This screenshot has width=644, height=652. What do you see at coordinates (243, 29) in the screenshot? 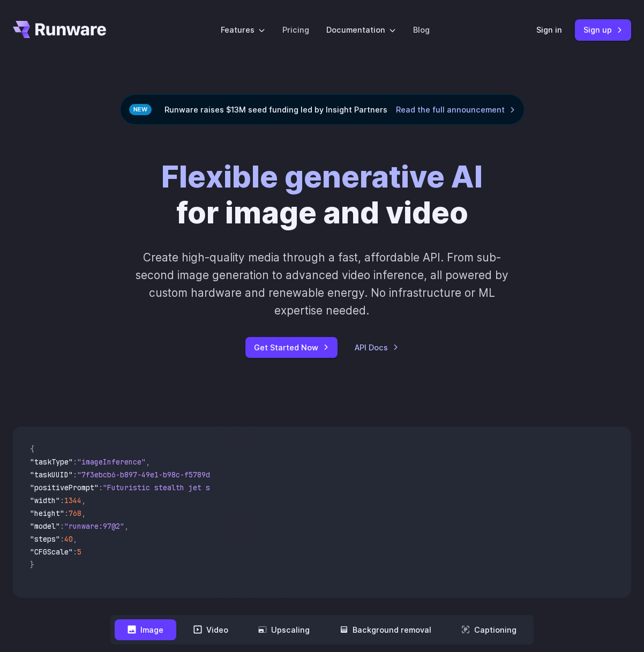
I see `label: Features` at bounding box center [243, 29].